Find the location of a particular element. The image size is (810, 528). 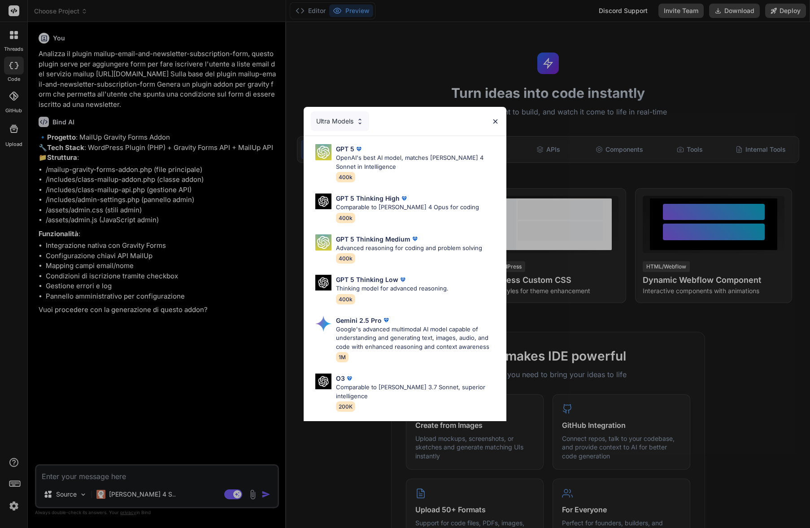

p: Gemini 2.5 Pro is located at coordinates (359, 320).